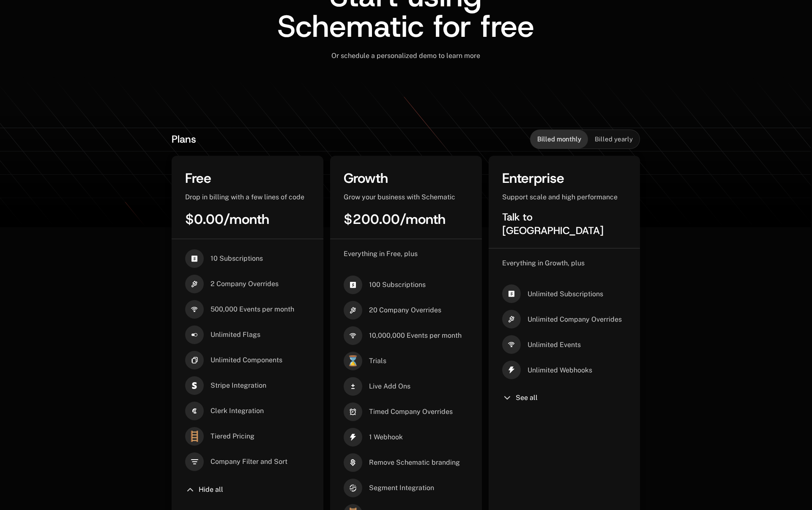 The image size is (812, 510). I want to click on span: Clerk Integration, so click(237, 410).